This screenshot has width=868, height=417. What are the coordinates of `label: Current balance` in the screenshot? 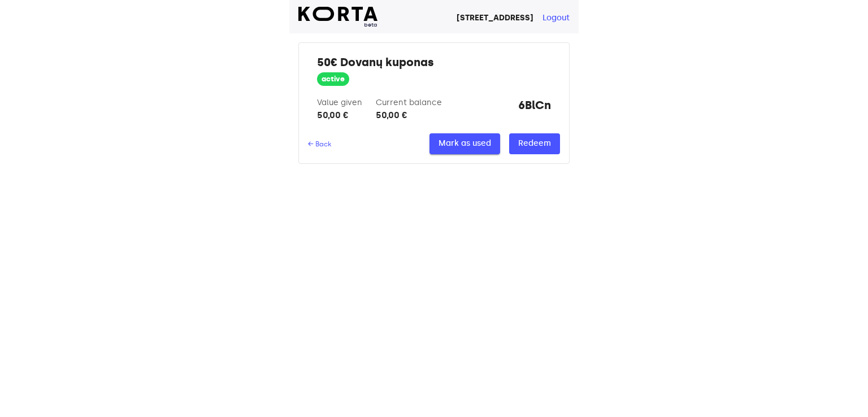 It's located at (408, 102).